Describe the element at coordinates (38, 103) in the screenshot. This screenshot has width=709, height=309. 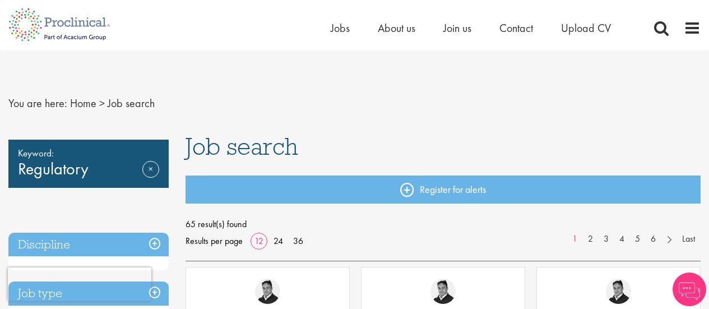
I see `span: You are here:` at that location.